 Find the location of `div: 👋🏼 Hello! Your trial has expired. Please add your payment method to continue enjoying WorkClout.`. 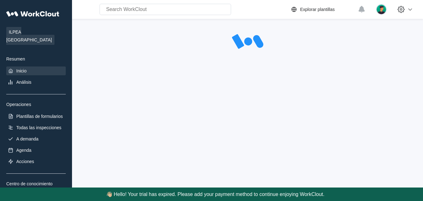

div: 👋🏼 Hello! Your trial has expired. Please add your payment method to continue enjoying WorkClout. is located at coordinates (215, 194).